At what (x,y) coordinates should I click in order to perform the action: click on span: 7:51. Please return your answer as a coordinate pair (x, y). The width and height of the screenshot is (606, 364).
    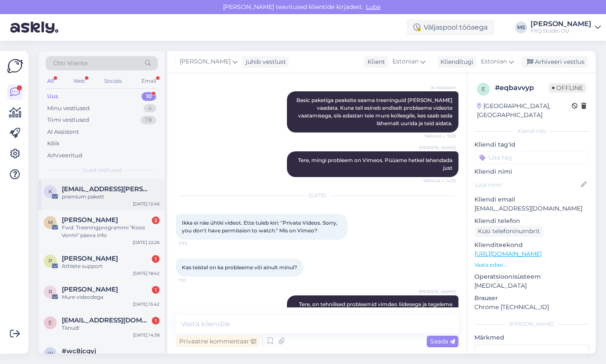
    Looking at the image, I should click on (194, 280).